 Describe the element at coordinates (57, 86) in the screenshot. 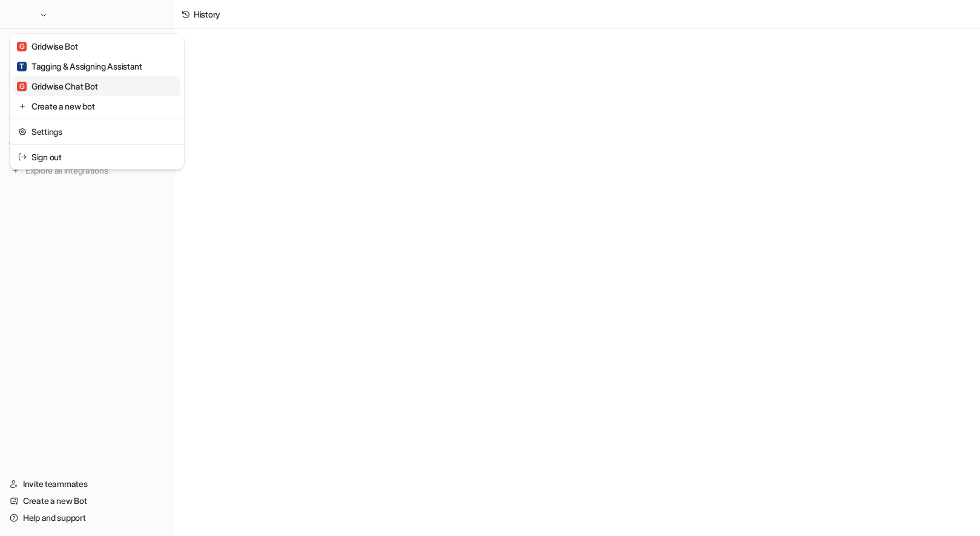

I see `div: Gridwise Chat Bot` at that location.